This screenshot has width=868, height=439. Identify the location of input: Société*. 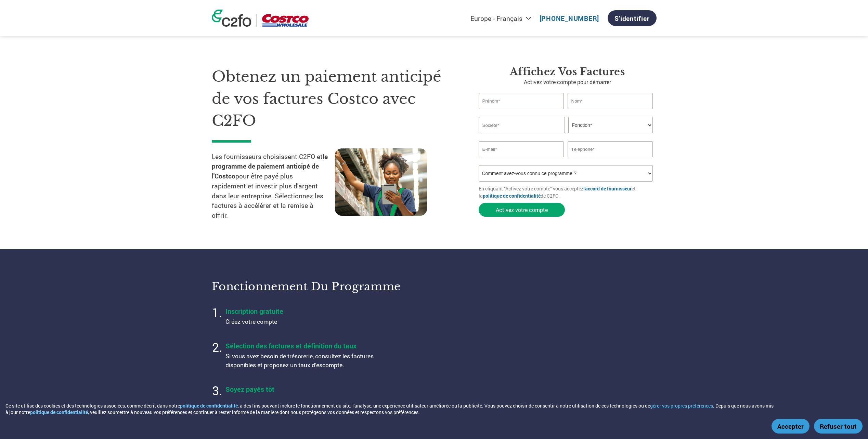
(521, 125).